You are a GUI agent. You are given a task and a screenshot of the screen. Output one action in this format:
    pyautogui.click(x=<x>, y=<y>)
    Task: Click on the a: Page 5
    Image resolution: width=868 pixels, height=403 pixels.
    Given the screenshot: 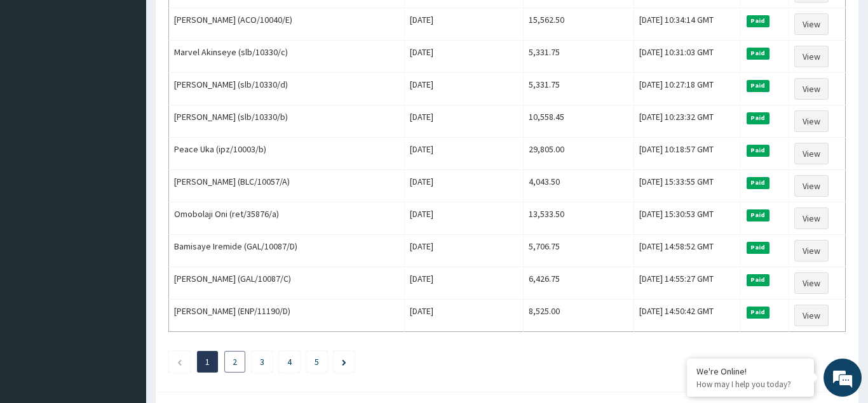 What is the action you would take?
    pyautogui.click(x=316, y=362)
    